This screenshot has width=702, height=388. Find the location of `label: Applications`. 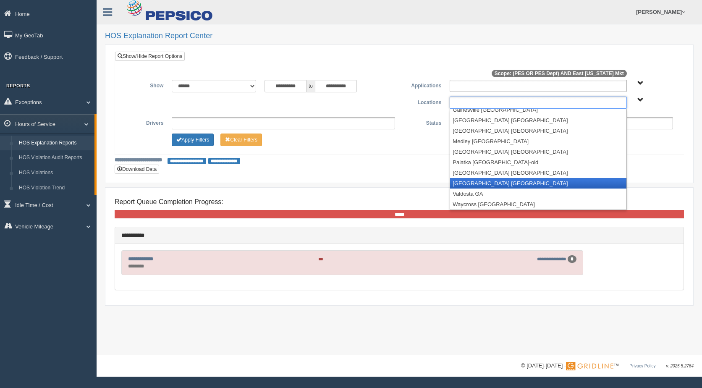

label: Applications is located at coordinates (422, 85).